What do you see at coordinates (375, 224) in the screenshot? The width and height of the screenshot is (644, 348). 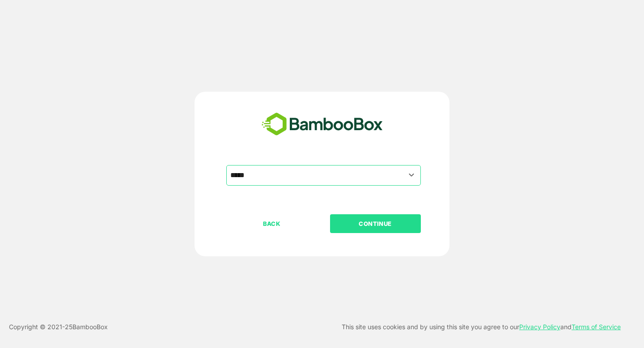 I see `button: CONTINUE` at bounding box center [375, 224].